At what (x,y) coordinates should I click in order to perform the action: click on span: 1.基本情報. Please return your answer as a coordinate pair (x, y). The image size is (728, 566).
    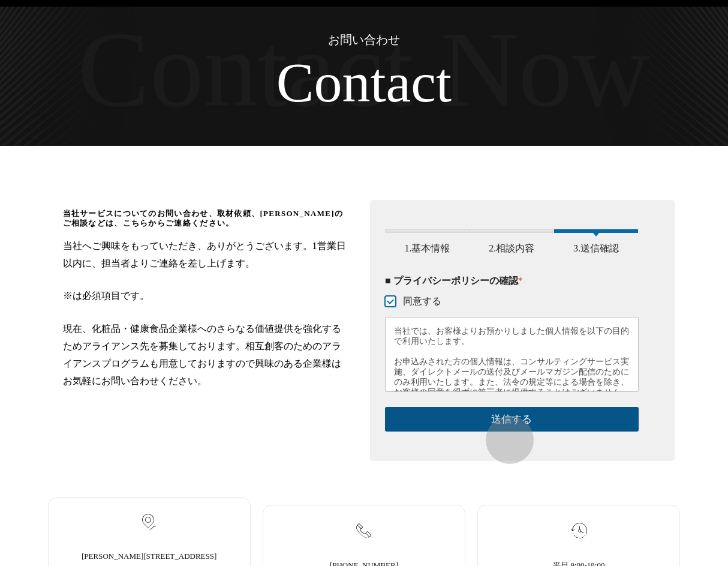
    Looking at the image, I should click on (427, 248).